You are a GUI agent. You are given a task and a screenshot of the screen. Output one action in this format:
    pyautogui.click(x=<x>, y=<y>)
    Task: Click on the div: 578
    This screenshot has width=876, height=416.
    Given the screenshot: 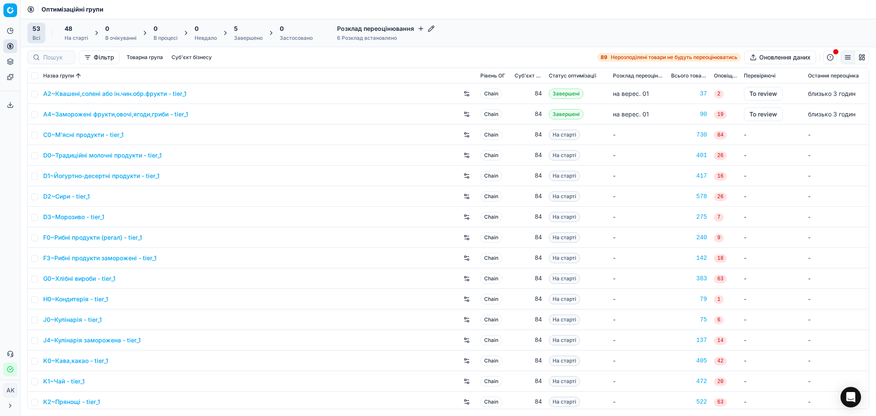 What is the action you would take?
    pyautogui.click(x=689, y=196)
    